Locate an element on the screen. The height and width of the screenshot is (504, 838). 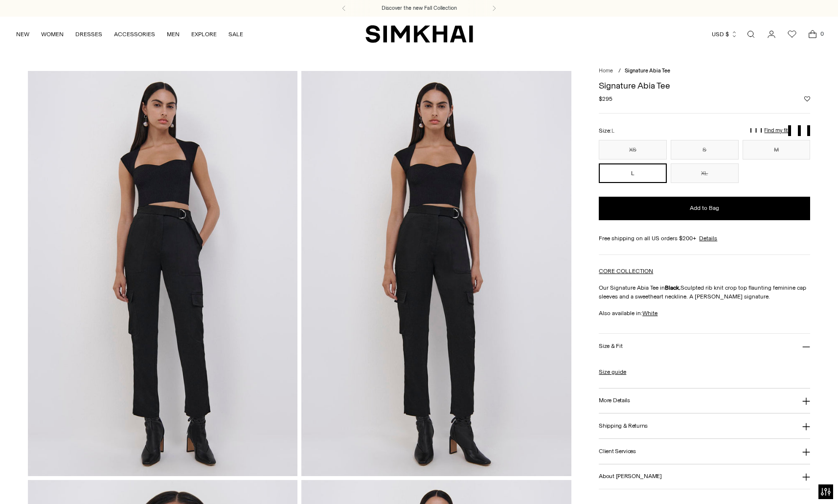
button: Client Services is located at coordinates (705, 451).